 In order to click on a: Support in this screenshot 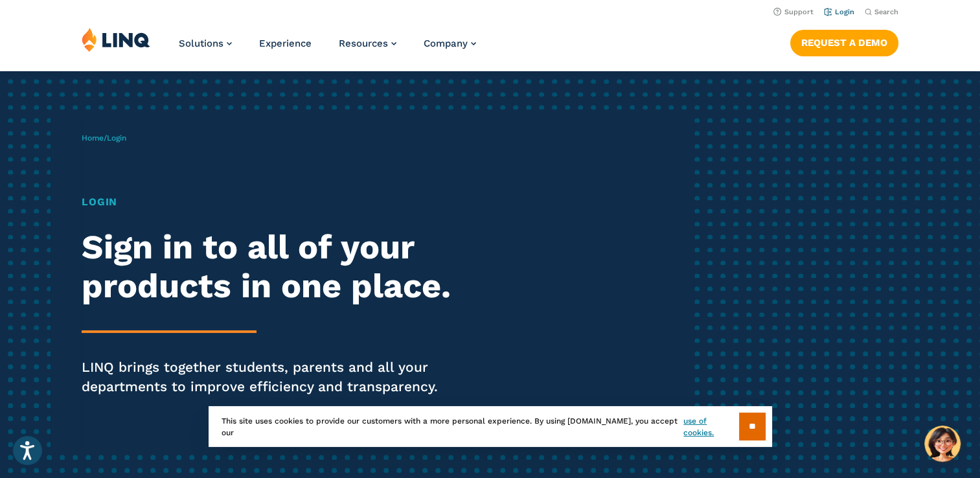, I will do `click(794, 12)`.